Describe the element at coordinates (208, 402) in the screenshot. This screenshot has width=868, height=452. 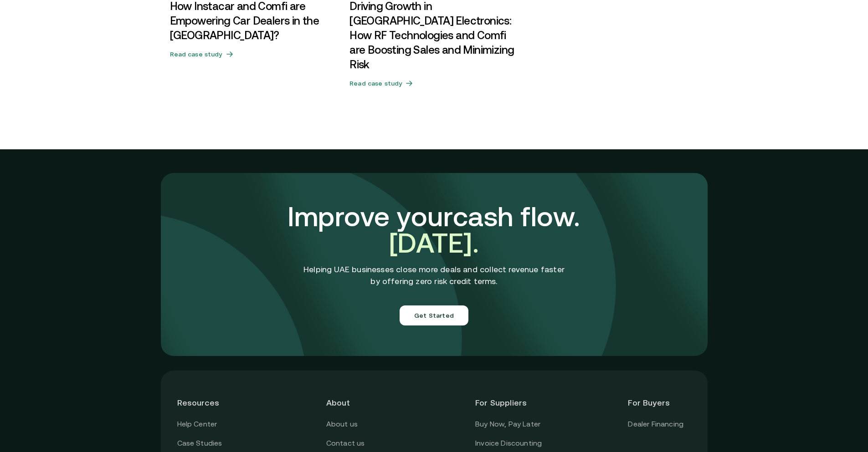
I see `header: Resources` at that location.